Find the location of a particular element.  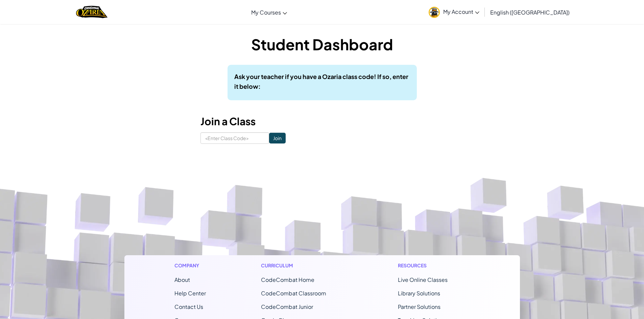

a: Partner Solutions is located at coordinates (419, 307).